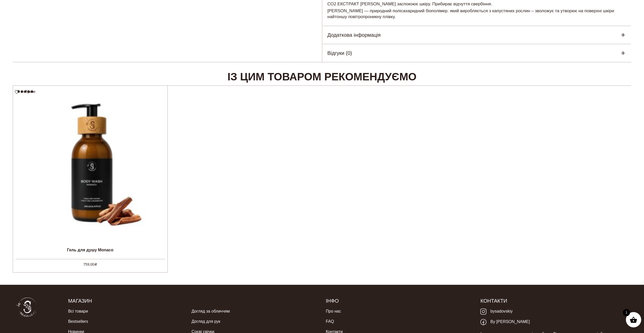 This screenshot has height=333, width=644. I want to click on h5: Магазин, so click(193, 301).